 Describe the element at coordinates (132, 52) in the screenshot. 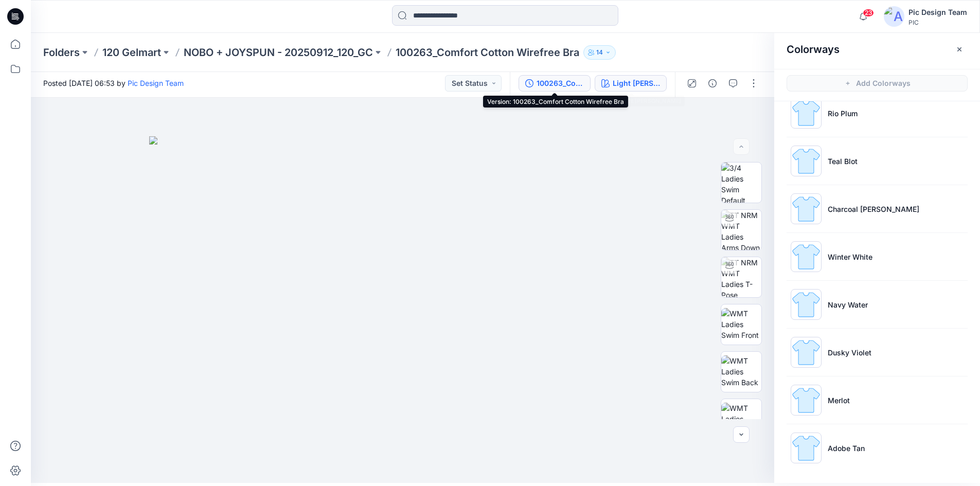

I see `a: 120 Gelmart` at that location.